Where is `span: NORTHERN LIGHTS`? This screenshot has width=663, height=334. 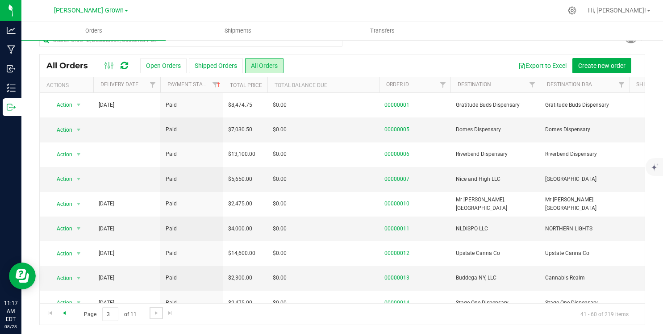
span: NORTHERN LIGHTS is located at coordinates (585, 229).